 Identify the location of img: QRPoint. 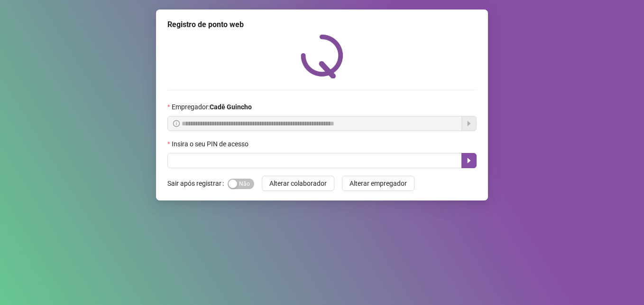
(322, 56).